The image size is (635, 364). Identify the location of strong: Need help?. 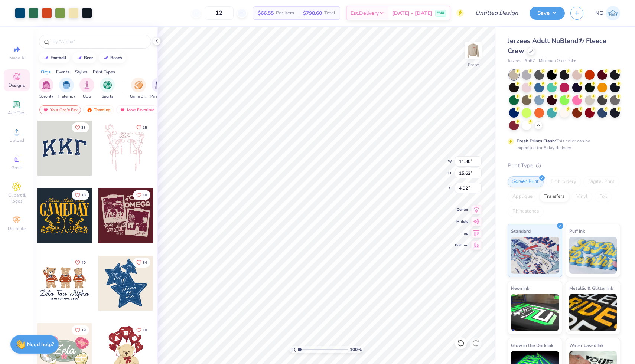
(41, 344).